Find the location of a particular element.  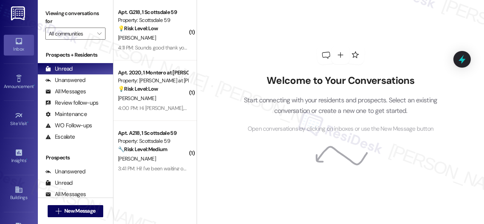

div: 4:11 PM: Sounds good thank you! is located at coordinates (153, 48).